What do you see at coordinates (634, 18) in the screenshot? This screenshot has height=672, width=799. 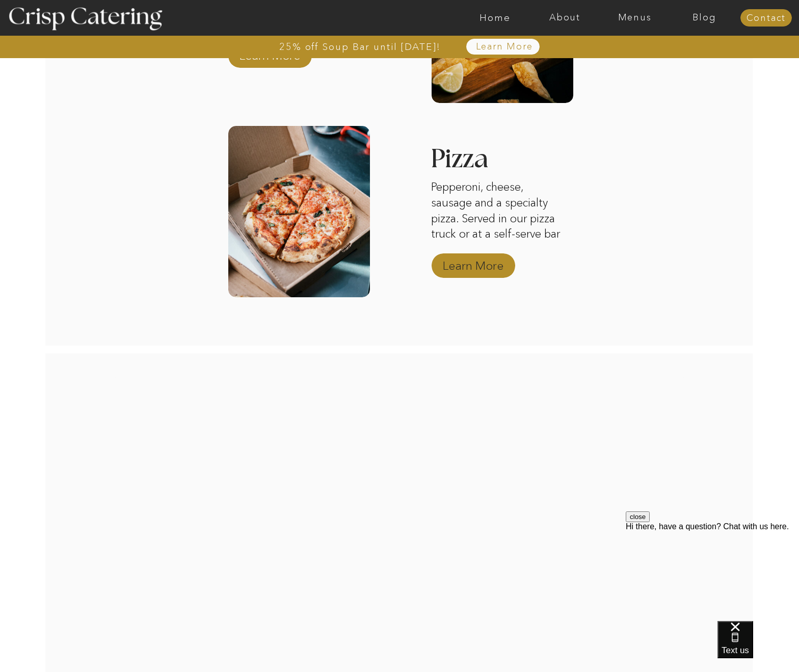 I see `a: Menus` at bounding box center [634, 18].